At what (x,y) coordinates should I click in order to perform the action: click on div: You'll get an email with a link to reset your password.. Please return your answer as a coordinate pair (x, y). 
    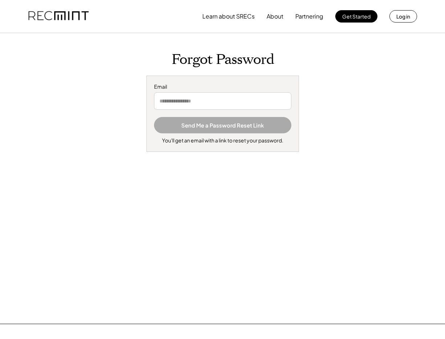
    Looking at the image, I should click on (223, 141).